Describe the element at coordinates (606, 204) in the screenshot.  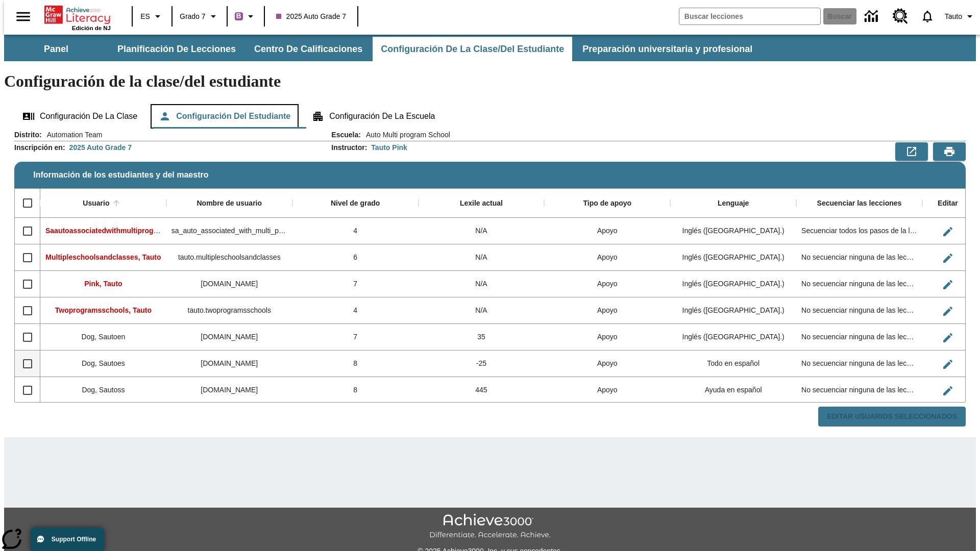
I see `div: Tipo de apoyo` at that location.